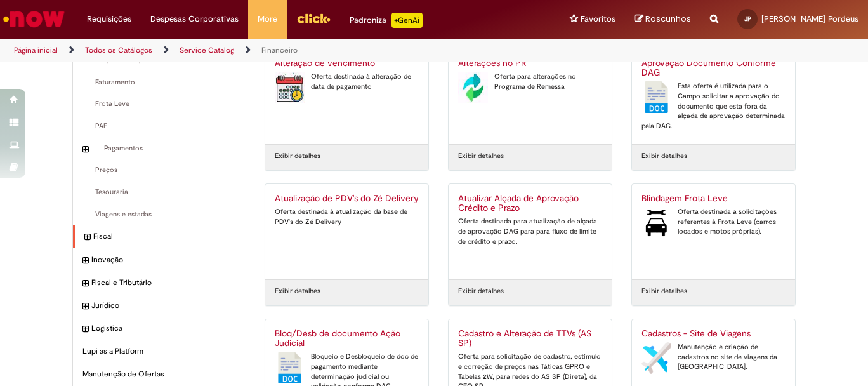  Describe the element at coordinates (34, 19) in the screenshot. I see `img: ServiceNow` at that location.